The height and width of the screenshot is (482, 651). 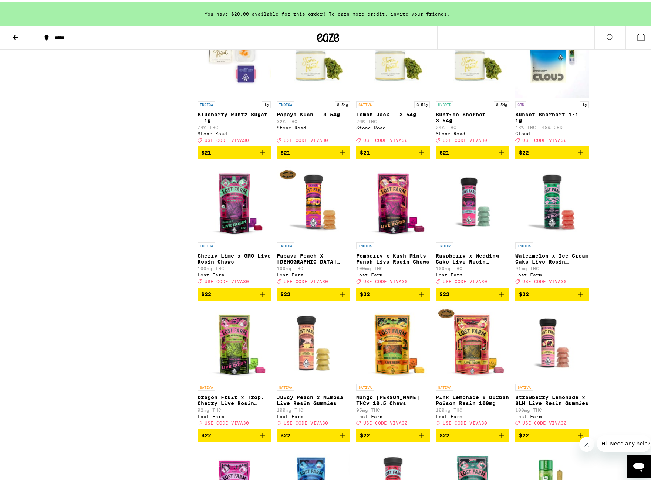 I want to click on p: Raspberry x Wedding Cake Live Resin Gummies, so click(x=472, y=257).